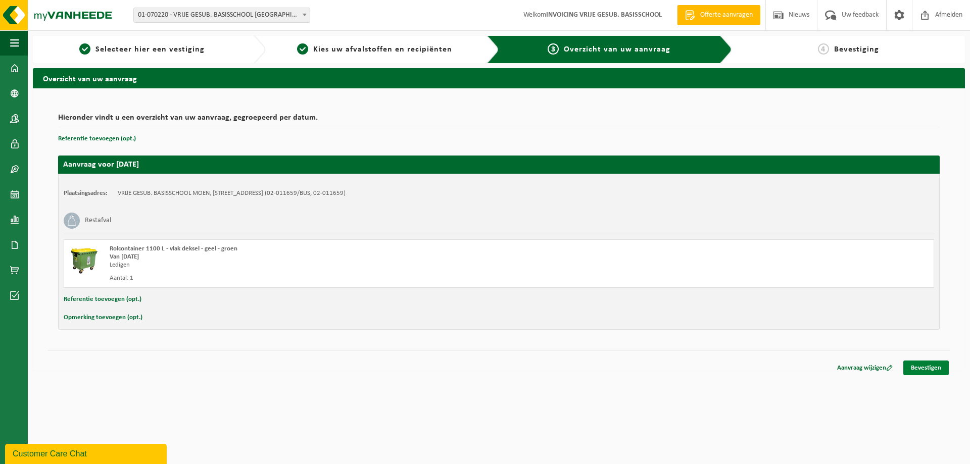 The image size is (970, 464). I want to click on a: Aanvraag wijzigen, so click(865, 368).